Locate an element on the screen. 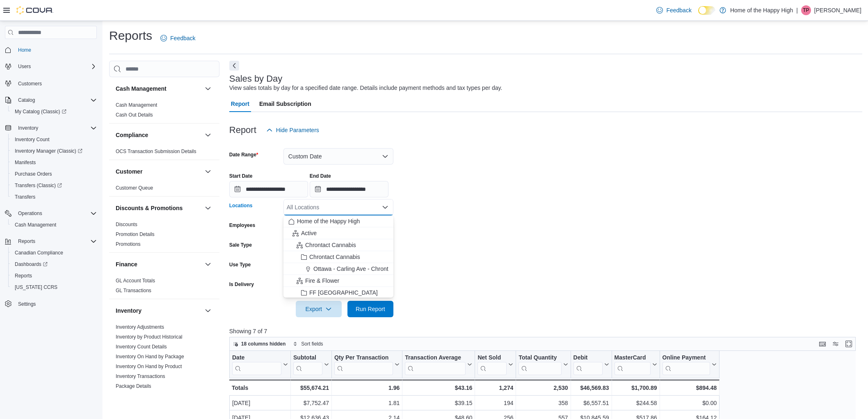  a: Purchase Orders is located at coordinates (33, 174).